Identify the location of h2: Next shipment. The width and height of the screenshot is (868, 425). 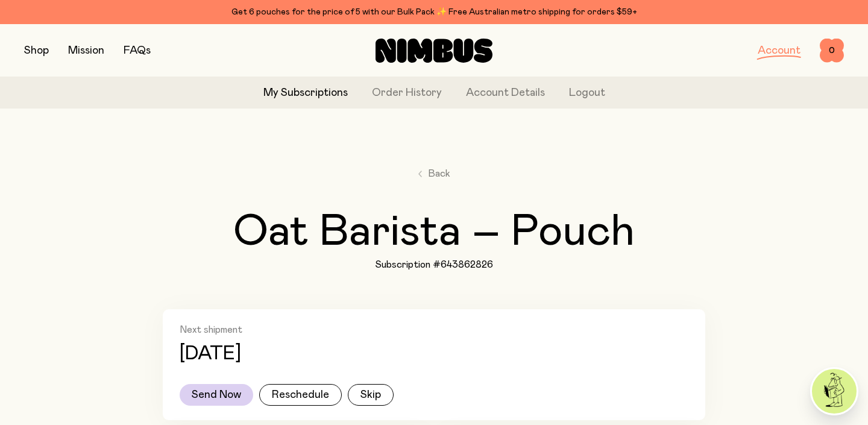
(434, 329).